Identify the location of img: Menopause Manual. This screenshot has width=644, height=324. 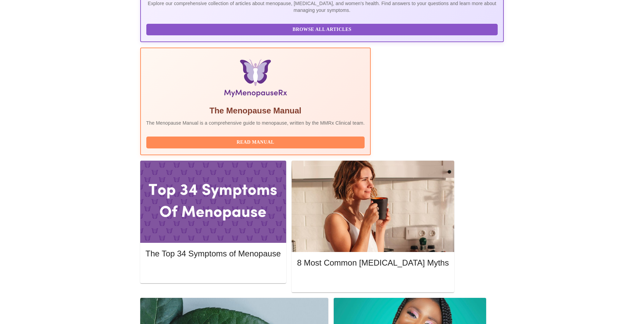
(255, 80).